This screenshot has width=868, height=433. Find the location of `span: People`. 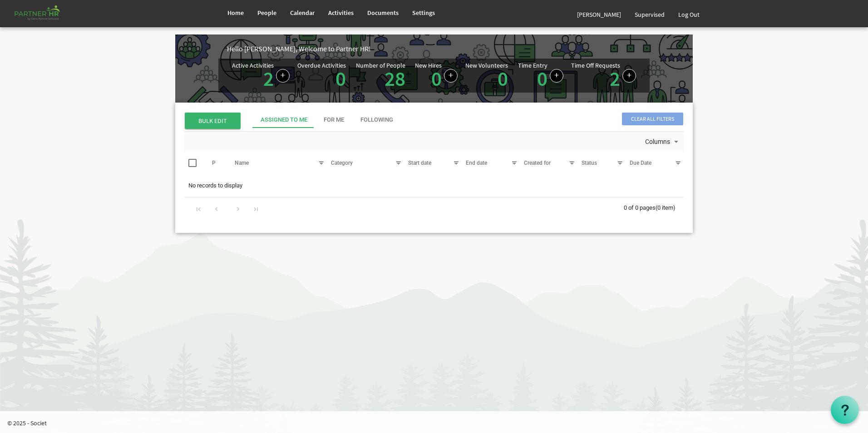

span: People is located at coordinates (267, 13).